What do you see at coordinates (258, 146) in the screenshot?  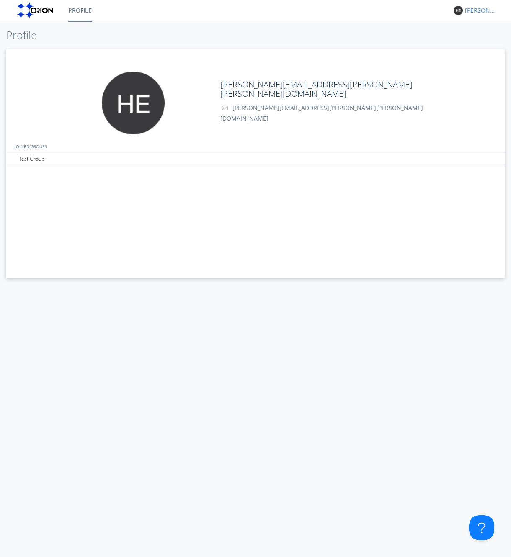 I see `div: JOINED GROUPS` at bounding box center [258, 146].